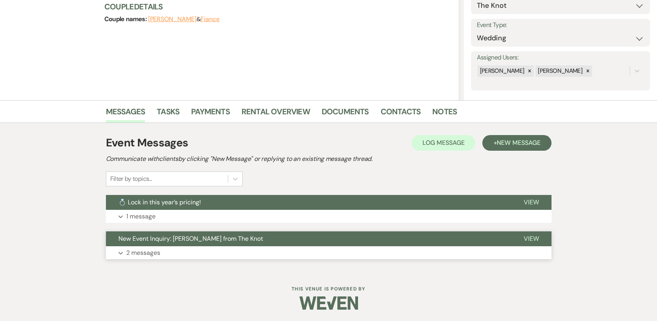 The image size is (657, 321). What do you see at coordinates (159, 202) in the screenshot?
I see `span: 💍 Lock in this year’s pricing!` at bounding box center [159, 202].